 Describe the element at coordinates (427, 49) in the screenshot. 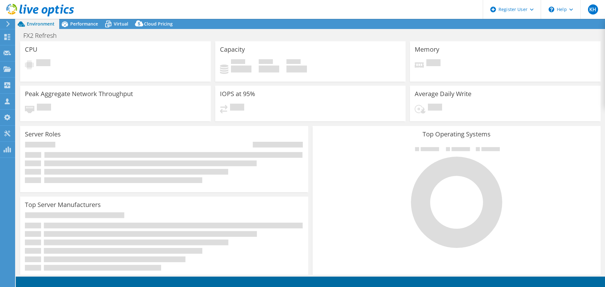

I see `h3: Memory` at that location.